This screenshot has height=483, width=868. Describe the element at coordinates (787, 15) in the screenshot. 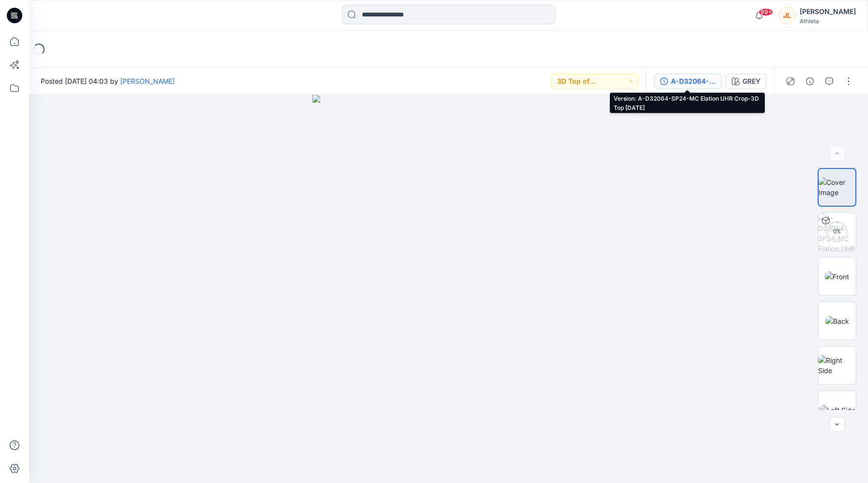

I see `div: JL` at that location.